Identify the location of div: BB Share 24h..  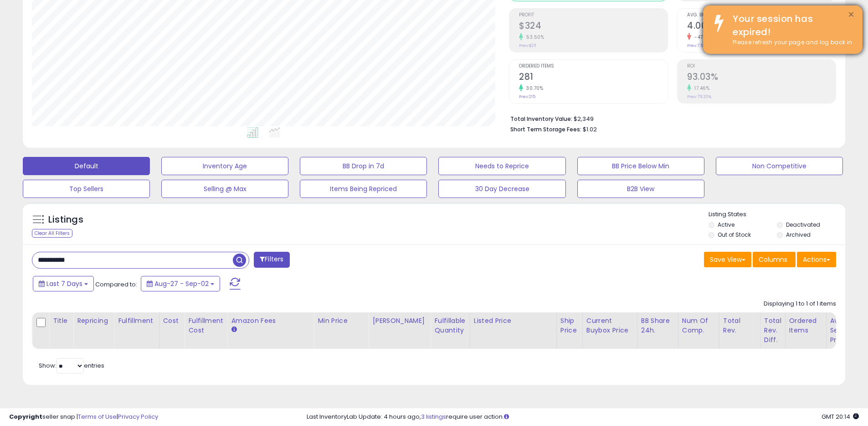
(657, 326).